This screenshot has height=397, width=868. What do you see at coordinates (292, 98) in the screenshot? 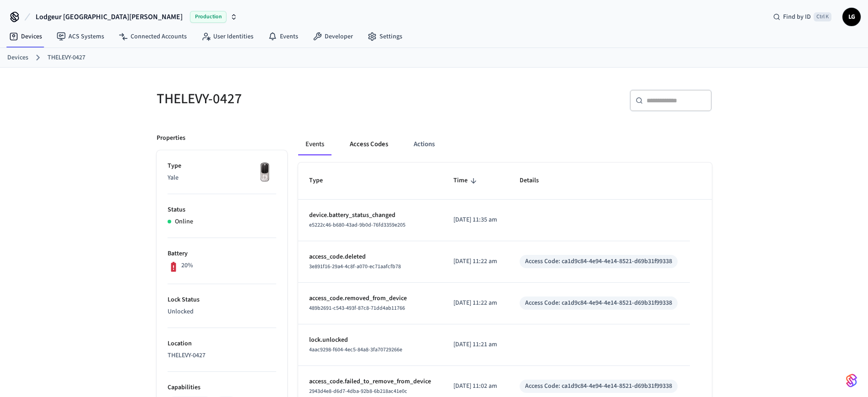
I see `h5: THELEVY-0427` at bounding box center [292, 98].